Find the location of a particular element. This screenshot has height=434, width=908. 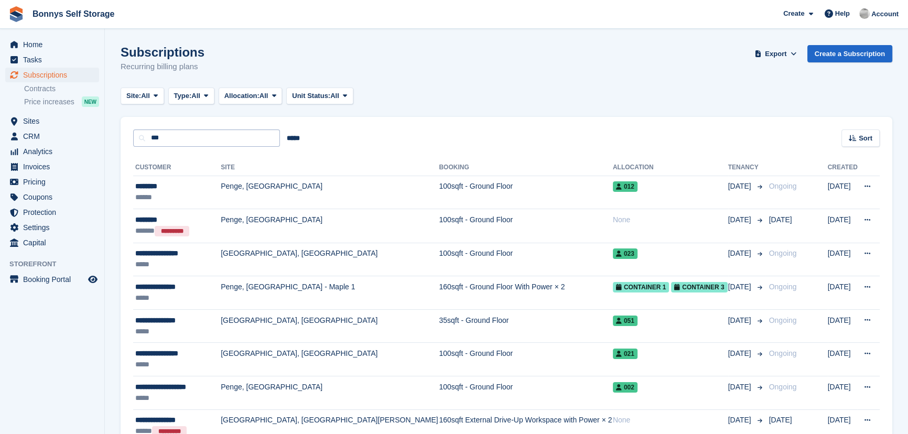

a: Bonnys Self Storage is located at coordinates (73, 14).